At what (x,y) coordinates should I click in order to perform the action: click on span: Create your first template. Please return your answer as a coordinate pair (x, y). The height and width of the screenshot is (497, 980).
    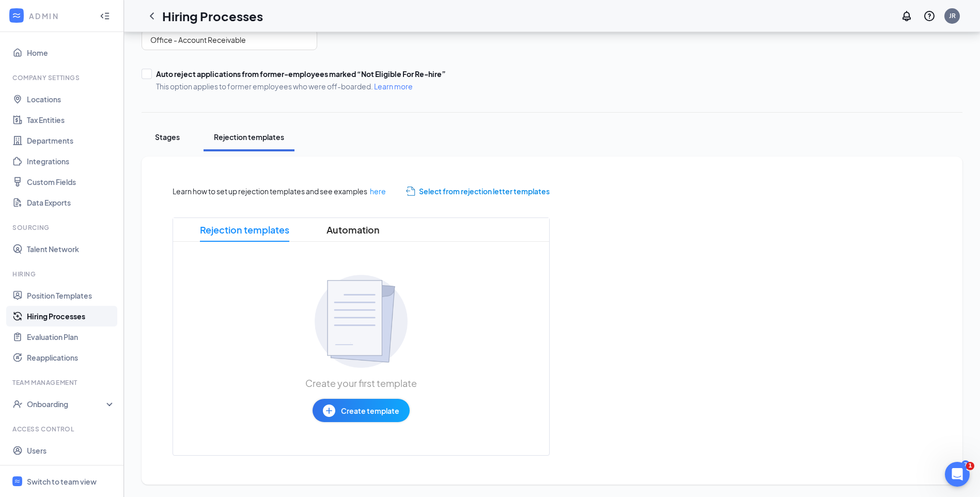
    Looking at the image, I should click on (361, 383).